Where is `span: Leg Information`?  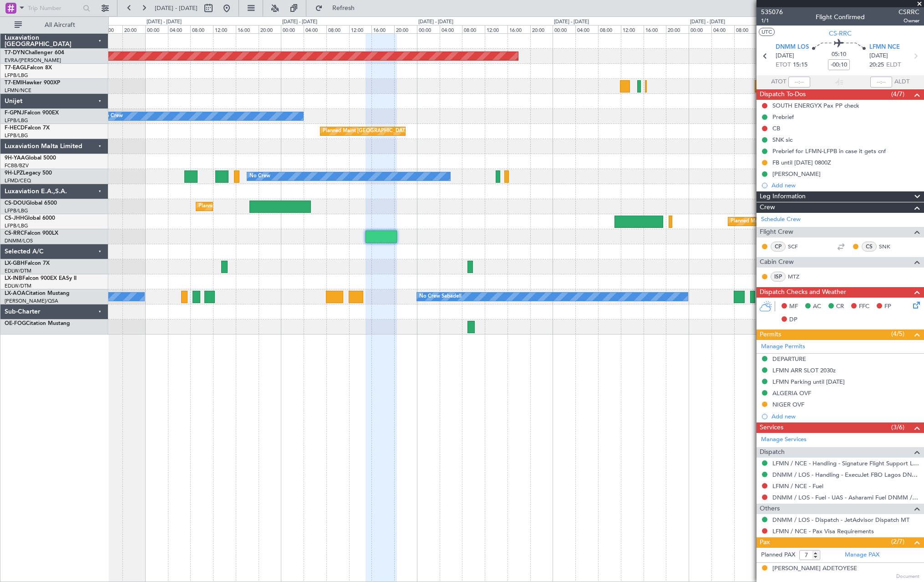 span: Leg Information is located at coordinates (783, 196).